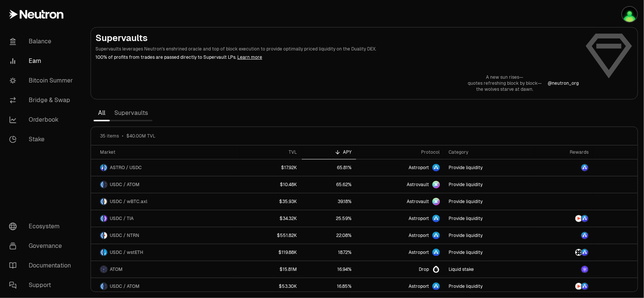 The height and width of the screenshot is (298, 644). I want to click on a: Learn more, so click(250, 57).